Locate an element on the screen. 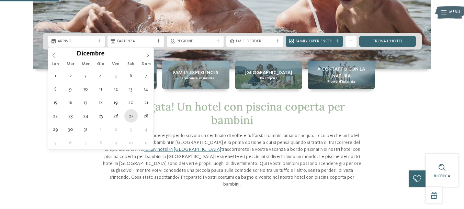 This screenshot has width=464, height=209. span: Regione is located at coordinates (195, 42).